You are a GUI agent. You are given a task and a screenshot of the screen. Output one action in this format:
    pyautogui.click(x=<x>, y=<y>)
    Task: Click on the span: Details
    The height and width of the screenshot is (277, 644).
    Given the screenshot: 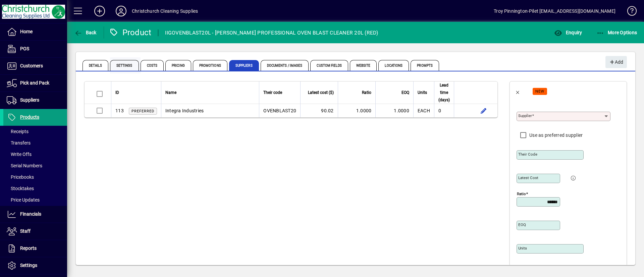 What is the action you would take?
    pyautogui.click(x=95, y=65)
    